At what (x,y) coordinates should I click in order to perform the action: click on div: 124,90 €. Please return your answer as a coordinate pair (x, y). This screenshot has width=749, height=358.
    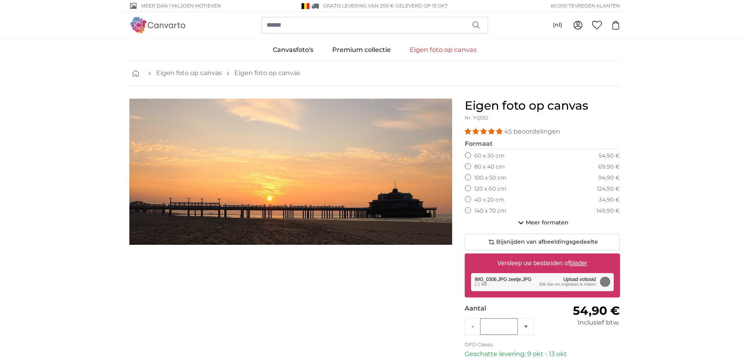
    Looking at the image, I should click on (609, 189).